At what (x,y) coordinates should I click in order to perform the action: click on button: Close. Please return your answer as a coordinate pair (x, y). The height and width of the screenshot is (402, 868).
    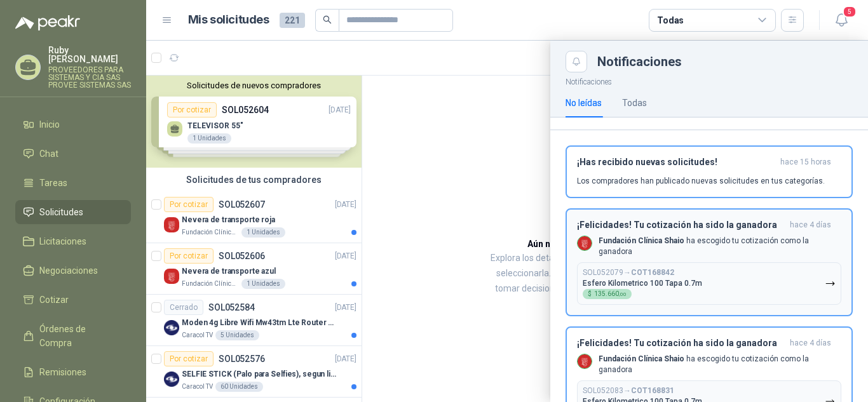
    Looking at the image, I should click on (576, 62).